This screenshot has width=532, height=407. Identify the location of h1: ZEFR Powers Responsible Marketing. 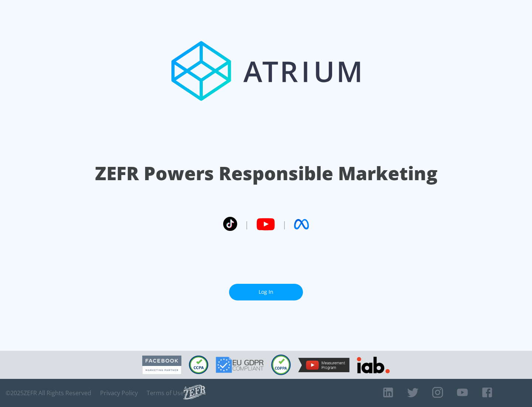
(266, 173).